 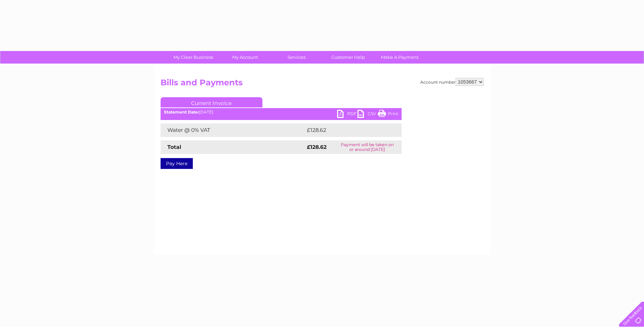 I want to click on a: My Clear Business, so click(x=194, y=57).